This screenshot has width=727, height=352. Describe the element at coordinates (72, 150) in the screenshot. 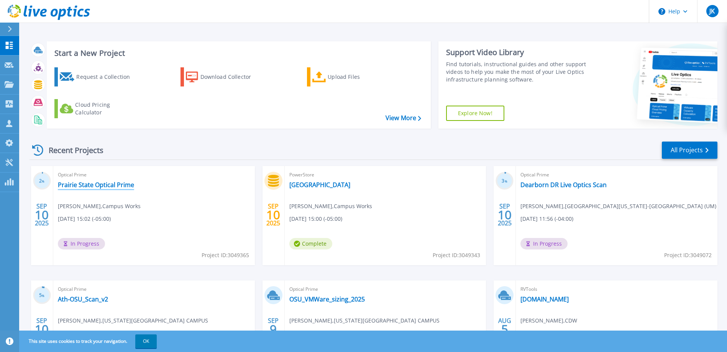

I see `div: Recent Projects` at that location.